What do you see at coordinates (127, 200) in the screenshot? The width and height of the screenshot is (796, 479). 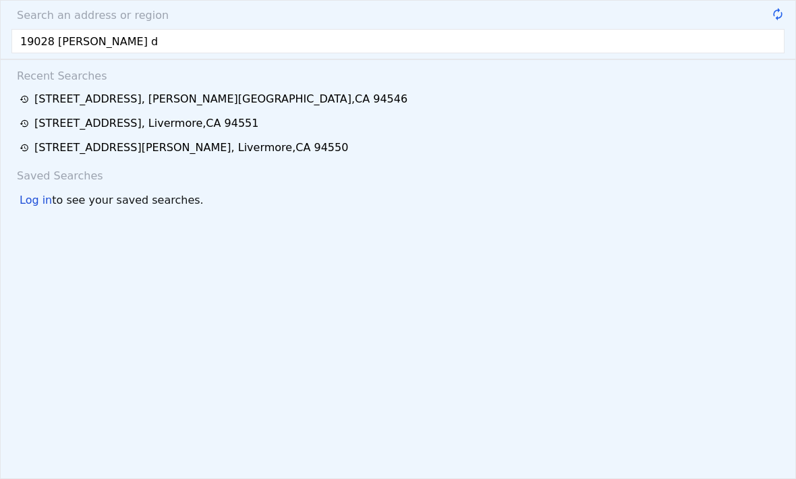 I see `span: to see your saved searches.` at bounding box center [127, 200].